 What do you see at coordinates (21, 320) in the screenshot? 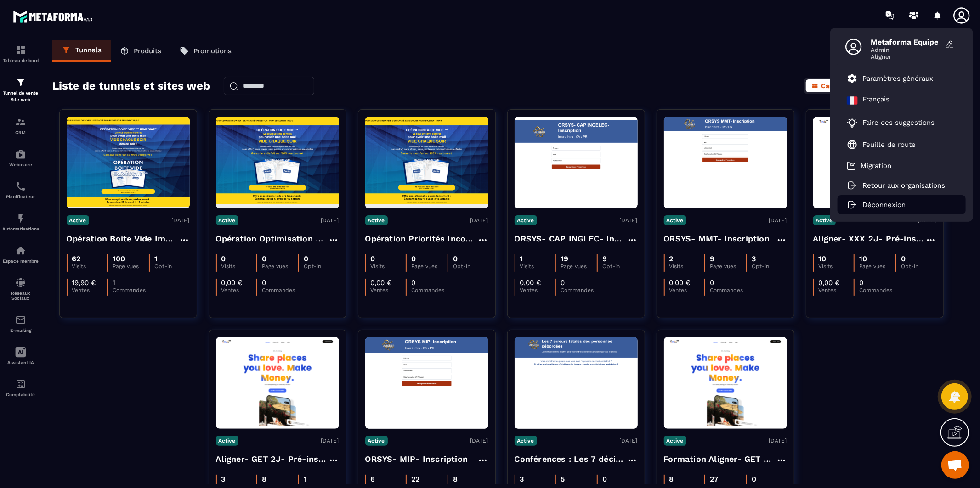
I see `img: email` at bounding box center [21, 320].